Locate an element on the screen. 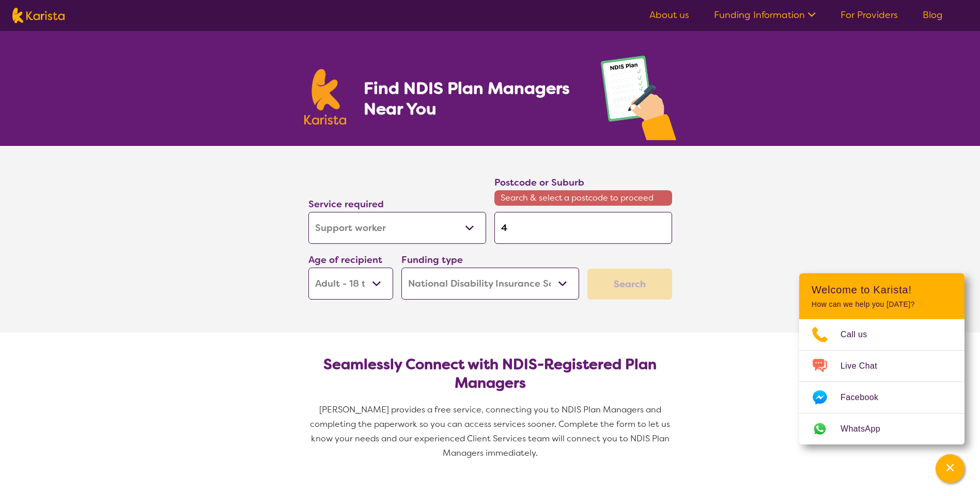 The height and width of the screenshot is (496, 980). span: Search & select a postcode to proceed is located at coordinates (583, 198).